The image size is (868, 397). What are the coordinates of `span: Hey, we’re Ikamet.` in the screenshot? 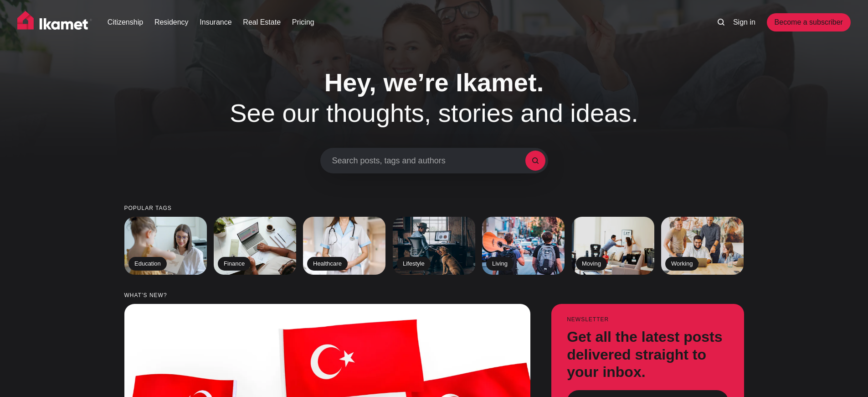 It's located at (434, 82).